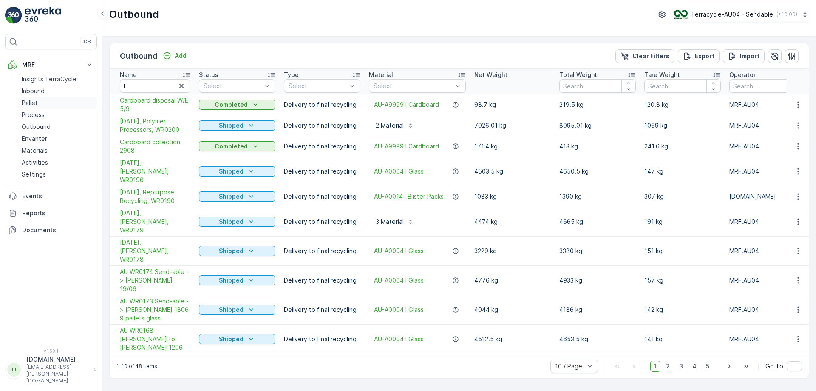 This screenshot has width=816, height=391. I want to click on p: 4474 kg, so click(513, 222).